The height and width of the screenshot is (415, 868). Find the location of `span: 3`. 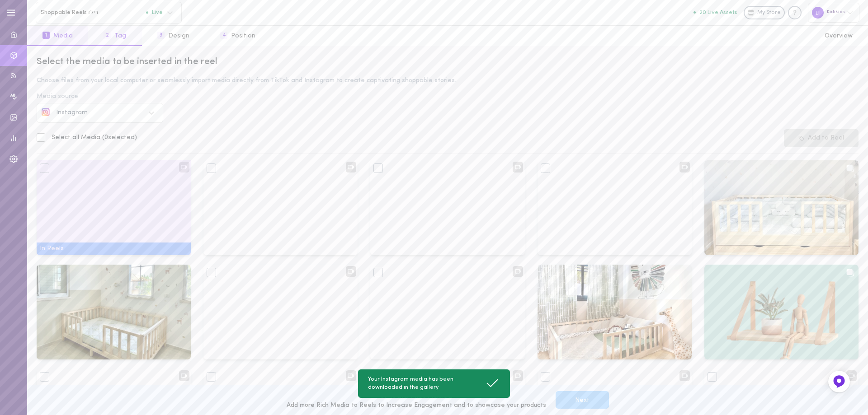

span: 3 is located at coordinates (161, 35).